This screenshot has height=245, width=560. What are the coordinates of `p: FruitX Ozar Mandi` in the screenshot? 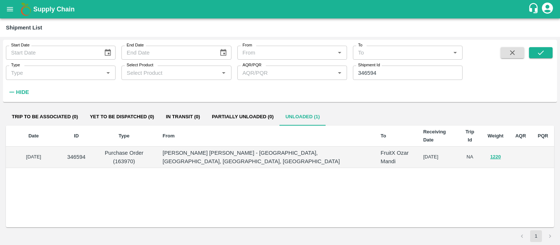 It's located at (396, 157).